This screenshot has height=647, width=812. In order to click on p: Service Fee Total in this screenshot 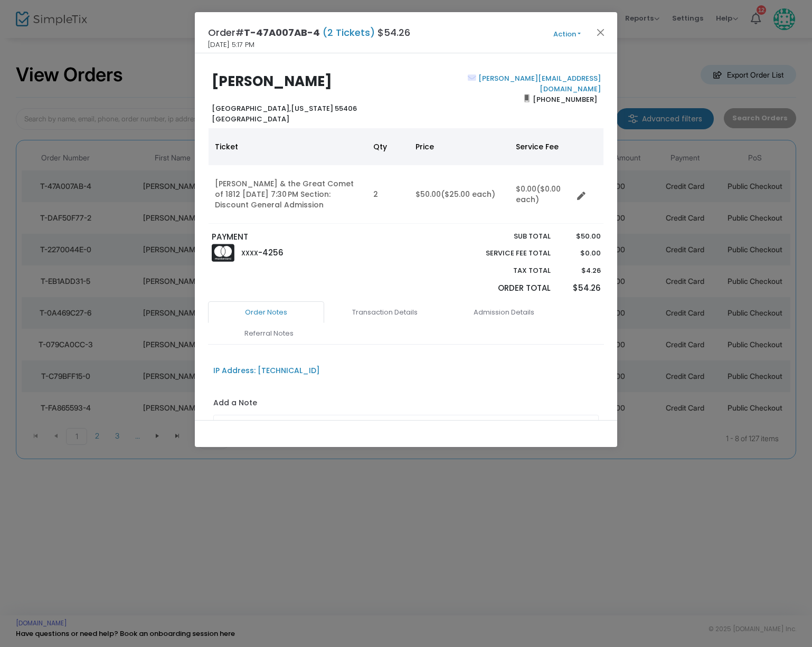, I will do `click(506, 254)`.